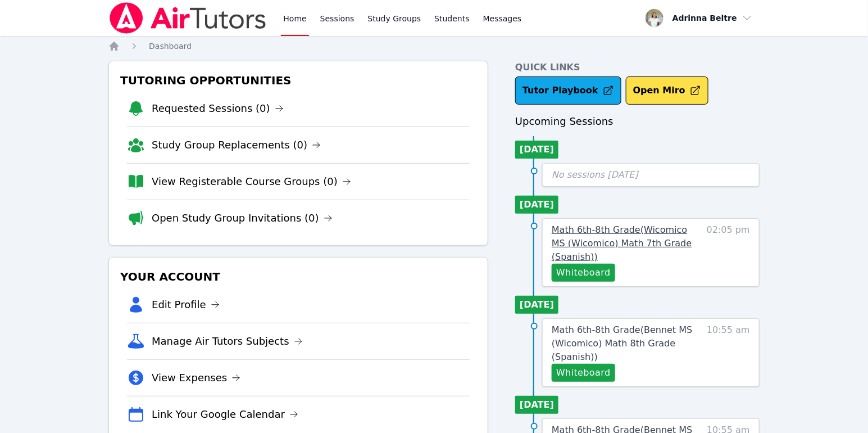 The width and height of the screenshot is (868, 433). Describe the element at coordinates (622, 343) in the screenshot. I see `span: Math 6th-8th Grade ( Bennet MS (Wicomico) Math 8th Grade (Spanish) )` at that location.